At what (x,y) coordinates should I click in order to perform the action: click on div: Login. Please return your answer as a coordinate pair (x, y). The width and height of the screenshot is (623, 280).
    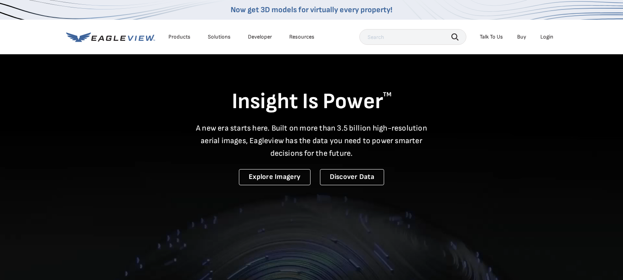
    Looking at the image, I should click on (546, 37).